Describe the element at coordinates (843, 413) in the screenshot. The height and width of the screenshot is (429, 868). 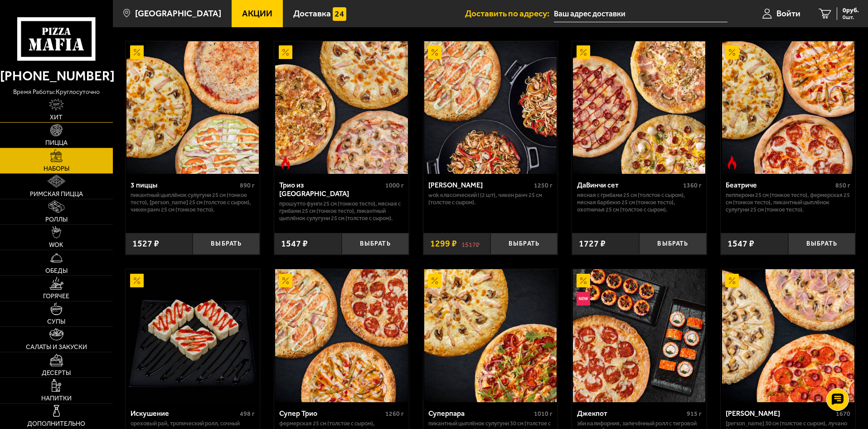
I see `span: 1670` at that location.